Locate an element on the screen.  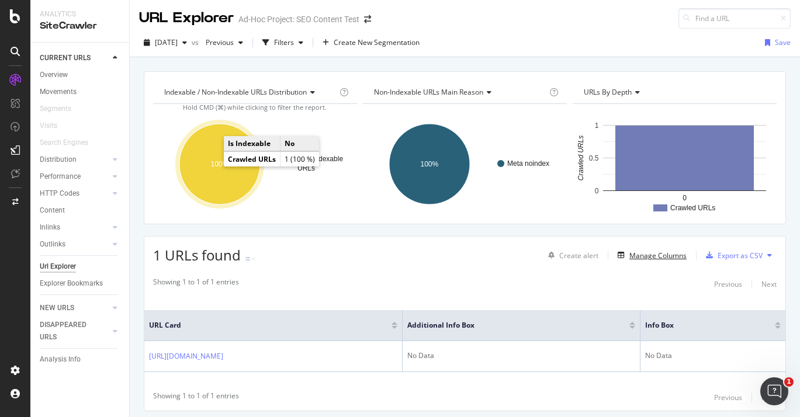
a: NEW URLS is located at coordinates (74, 308).